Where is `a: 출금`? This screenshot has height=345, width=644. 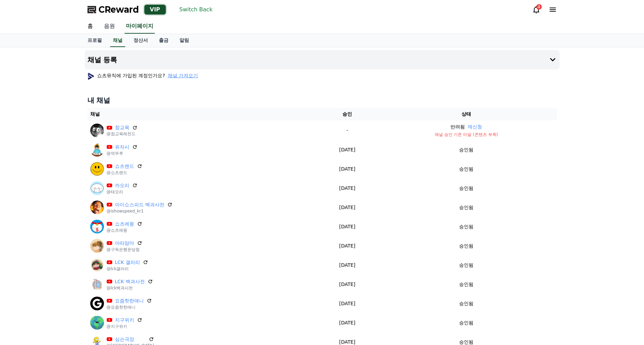 a: 출금 is located at coordinates (164, 40).